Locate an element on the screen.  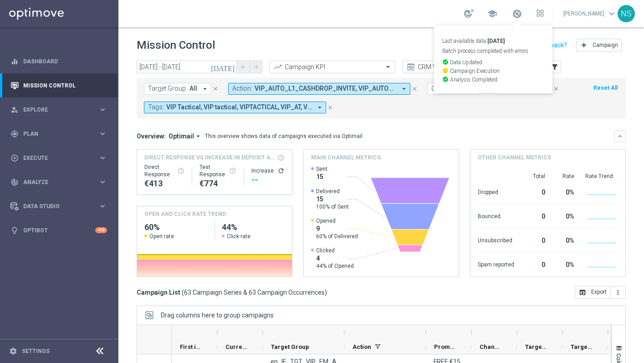
i: filter_alt is located at coordinates (555, 67).